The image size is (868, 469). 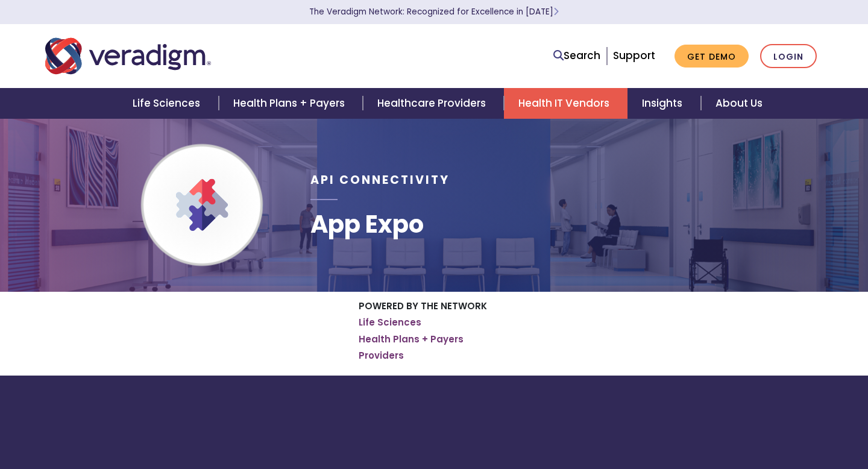 What do you see at coordinates (739, 103) in the screenshot?
I see `a: About Us` at bounding box center [739, 103].